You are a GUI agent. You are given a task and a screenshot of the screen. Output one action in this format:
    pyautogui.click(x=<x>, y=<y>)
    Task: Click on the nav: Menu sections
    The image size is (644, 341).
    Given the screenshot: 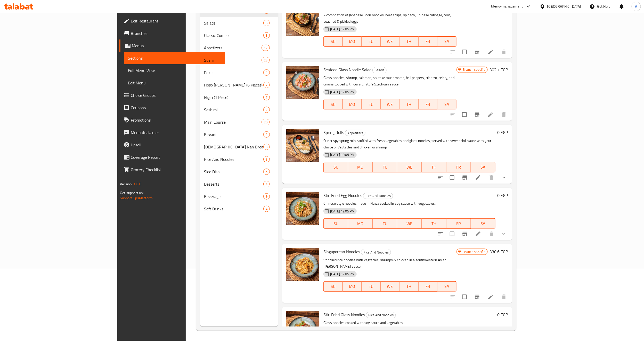 What is the action you would take?
    pyautogui.click(x=239, y=110)
    